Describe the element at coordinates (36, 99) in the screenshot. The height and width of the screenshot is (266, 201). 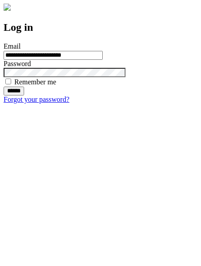
I see `a: Forgot your password?` at that location.